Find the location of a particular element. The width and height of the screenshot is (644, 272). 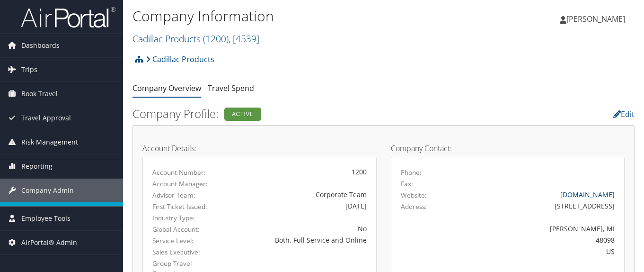

label: Fax: is located at coordinates (407, 184).